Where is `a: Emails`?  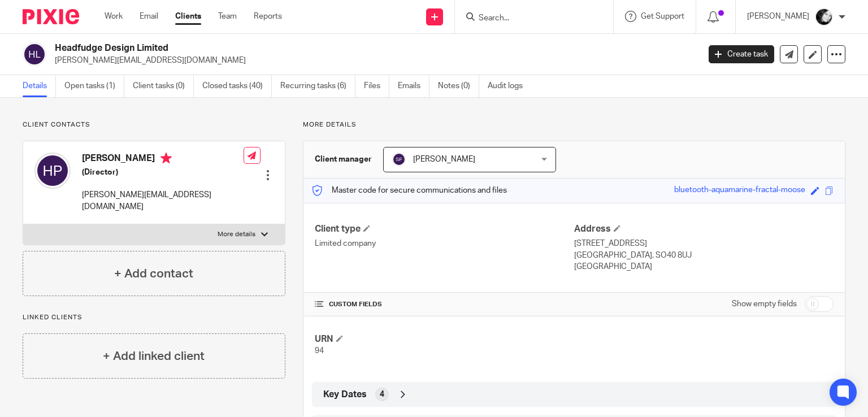
a: Emails is located at coordinates (413, 86).